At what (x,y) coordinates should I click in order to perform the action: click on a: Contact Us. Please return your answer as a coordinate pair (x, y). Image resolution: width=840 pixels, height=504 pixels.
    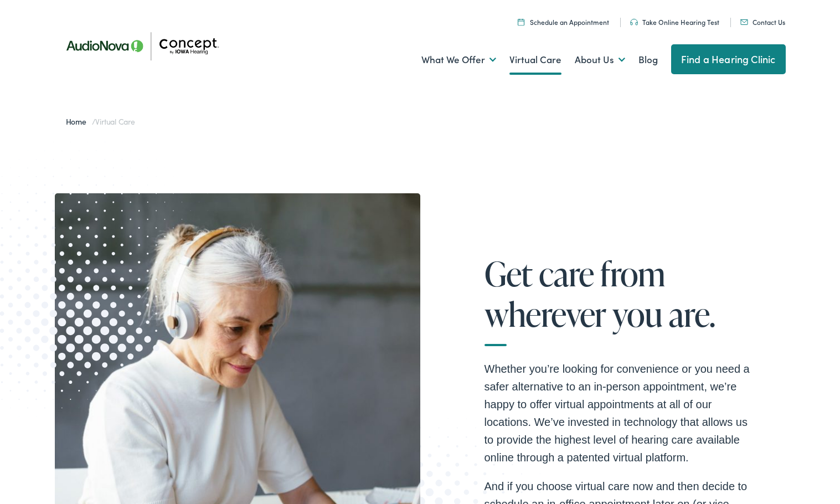
    Looking at the image, I should click on (763, 22).